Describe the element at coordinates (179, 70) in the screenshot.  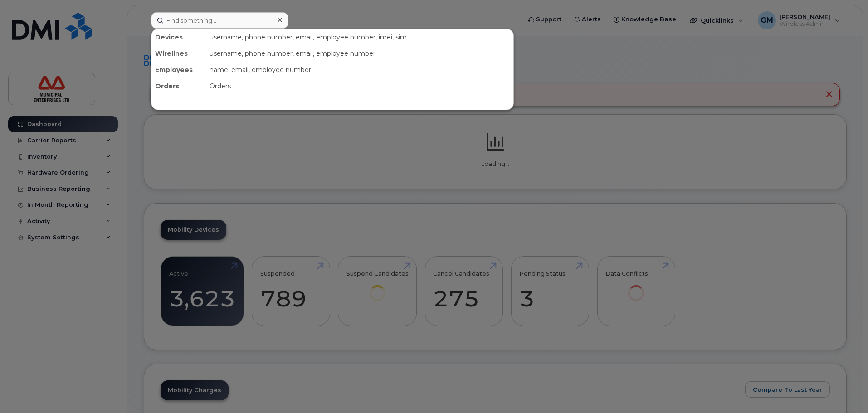
I see `div: Employees` at that location.